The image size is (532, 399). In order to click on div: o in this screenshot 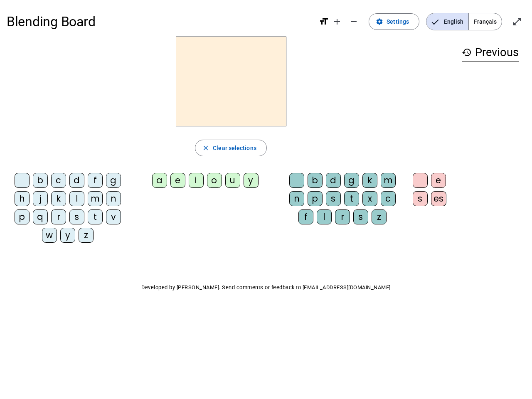, I will do `click(215, 181)`.